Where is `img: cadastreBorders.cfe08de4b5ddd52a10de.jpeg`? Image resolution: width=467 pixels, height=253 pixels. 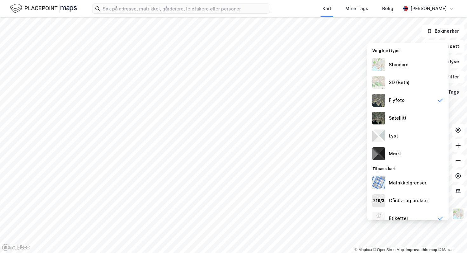
img: cadastreBorders.cfe08de4b5ddd52a10de.jpeg is located at coordinates (379, 183).